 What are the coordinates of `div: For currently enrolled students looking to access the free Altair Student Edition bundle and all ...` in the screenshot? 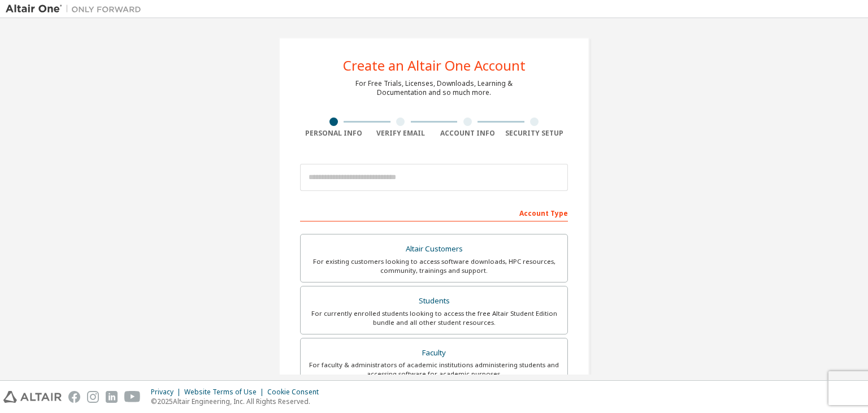 It's located at (434, 318).